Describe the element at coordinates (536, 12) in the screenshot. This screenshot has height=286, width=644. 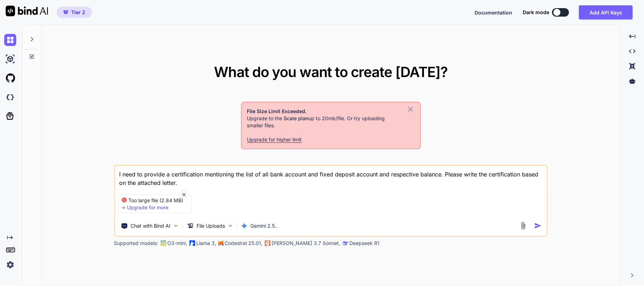
I see `span: Dark mode` at that location.